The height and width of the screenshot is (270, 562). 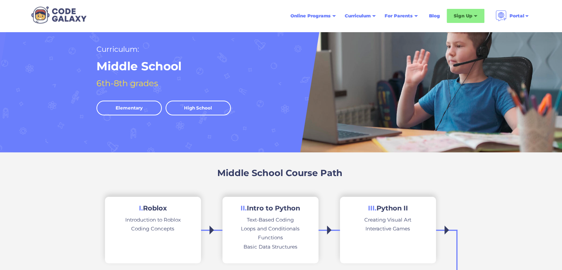 I want to click on a: III.Python IICreating Visual ArtInteractive Games, so click(x=388, y=230).